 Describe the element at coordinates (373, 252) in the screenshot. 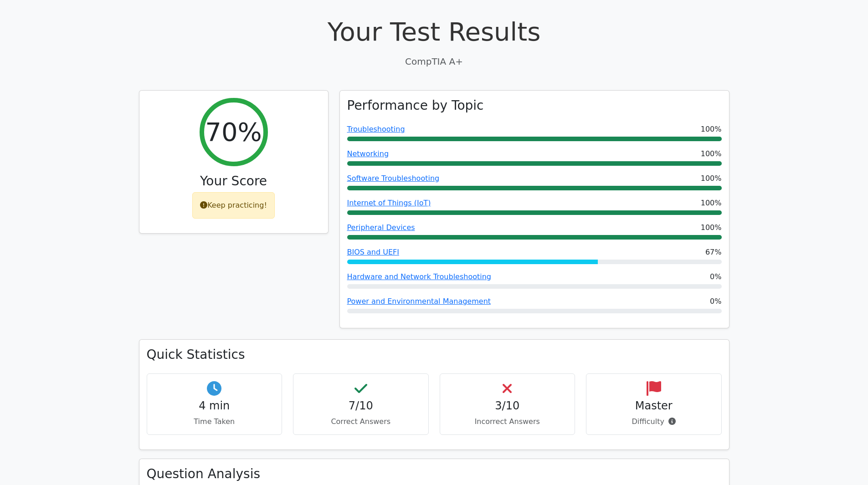

I see `a: BIOS and UEFI` at that location.